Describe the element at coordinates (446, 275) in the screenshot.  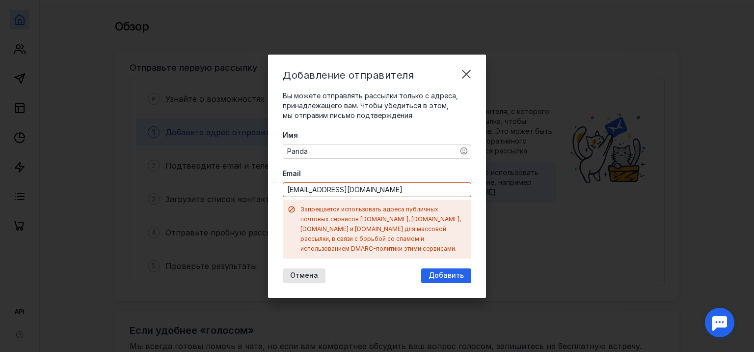
I see `button: Добавить` at that location.